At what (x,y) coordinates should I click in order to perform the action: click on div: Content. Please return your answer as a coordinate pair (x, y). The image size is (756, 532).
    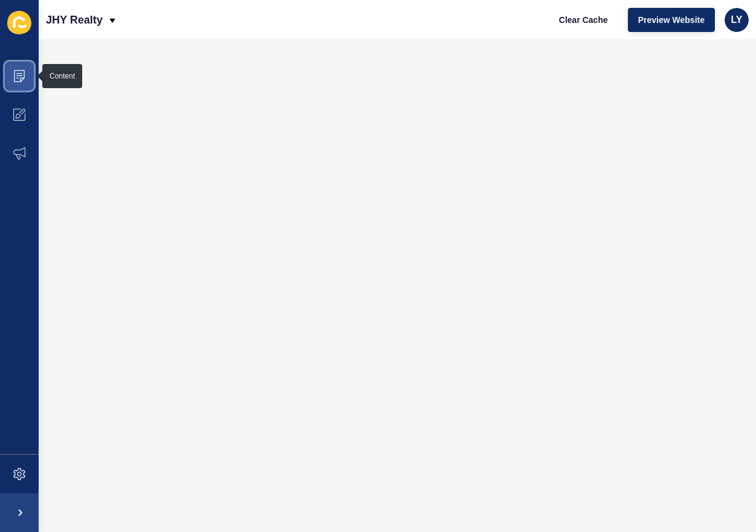
    Looking at the image, I should click on (62, 76).